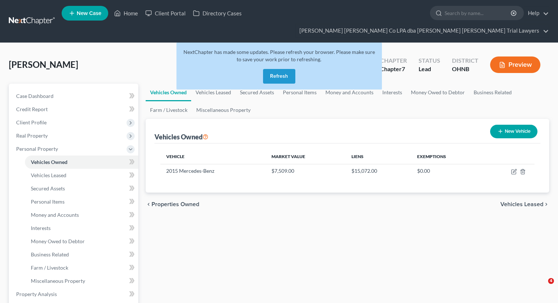 The height and width of the screenshot is (303, 558). What do you see at coordinates (37, 148) in the screenshot?
I see `span: Personal Property` at bounding box center [37, 148].